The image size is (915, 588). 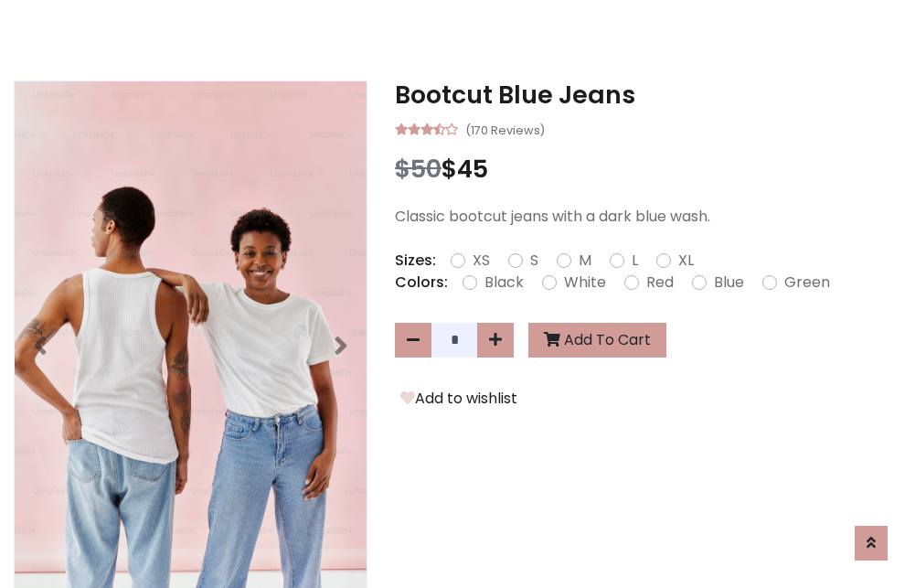 What do you see at coordinates (473, 168) in the screenshot?
I see `span: 45` at bounding box center [473, 168].